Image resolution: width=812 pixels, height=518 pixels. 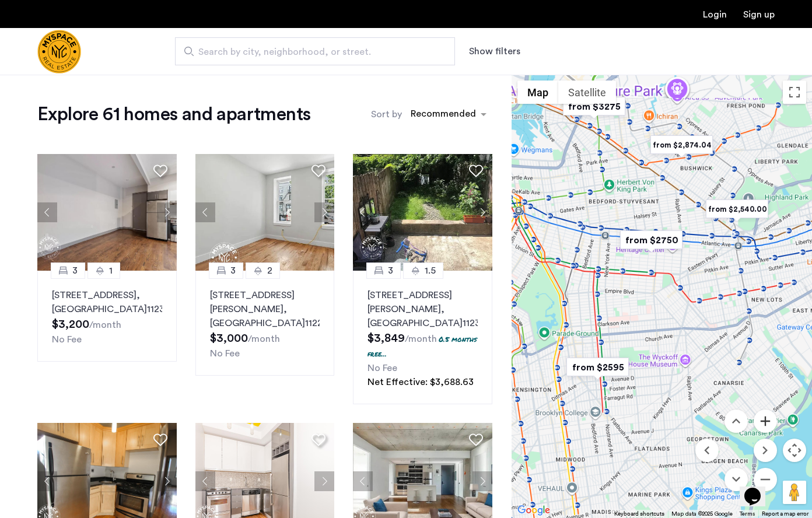 I want to click on span: Search by city, neighborhood, or street., so click(x=310, y=52).